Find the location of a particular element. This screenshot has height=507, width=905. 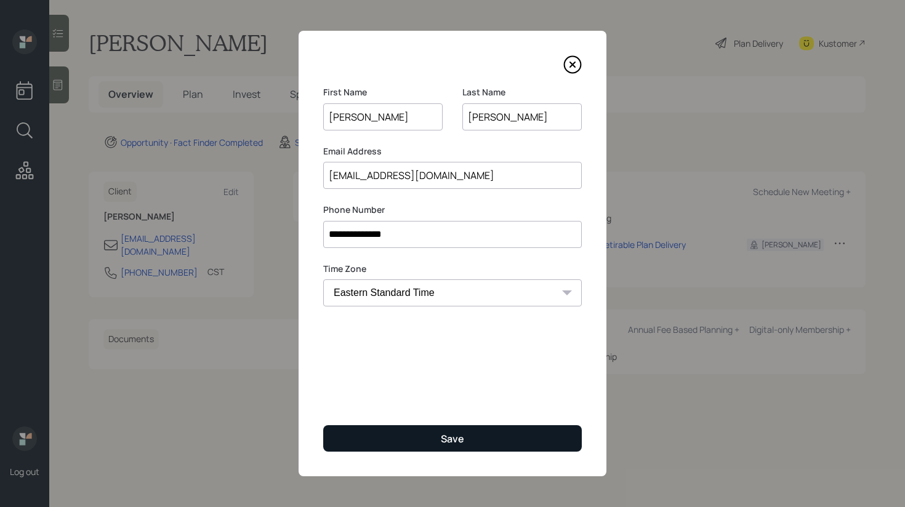

label: Time Zone is located at coordinates (452, 269).